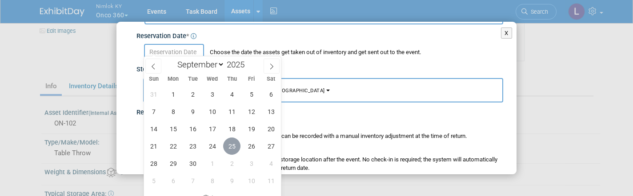 The width and height of the screenshot is (633, 196). What do you see at coordinates (271, 79) in the screenshot?
I see `span: Sat` at bounding box center [271, 79].